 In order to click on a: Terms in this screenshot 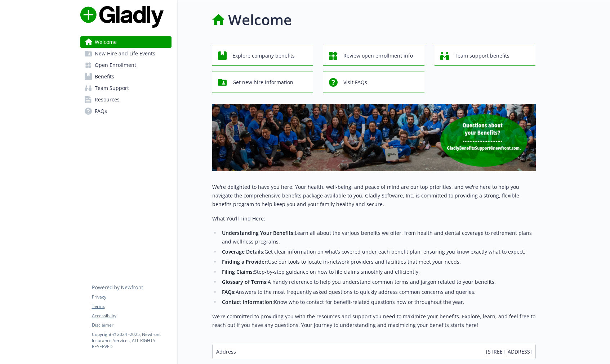, I will do `click(131, 306)`.